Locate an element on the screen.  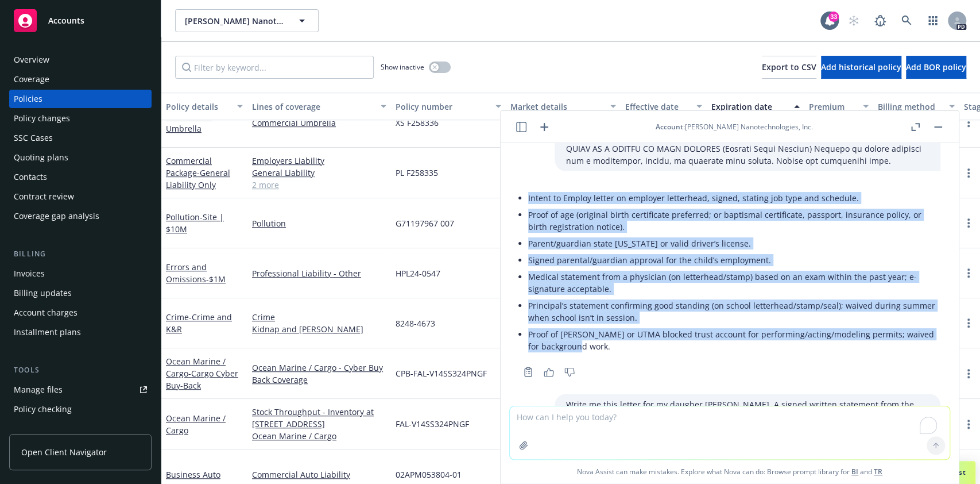
a: Policy changes is located at coordinates (80, 118).